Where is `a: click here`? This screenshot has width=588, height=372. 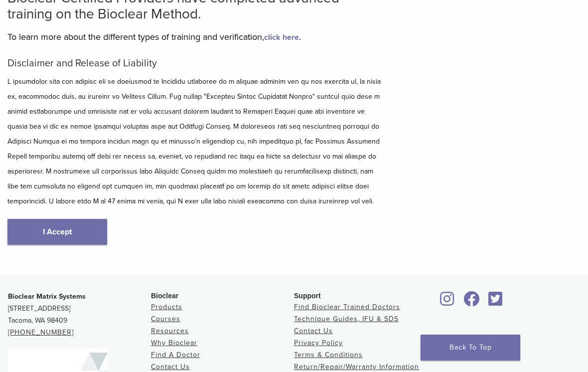
a: click here is located at coordinates (282, 38).